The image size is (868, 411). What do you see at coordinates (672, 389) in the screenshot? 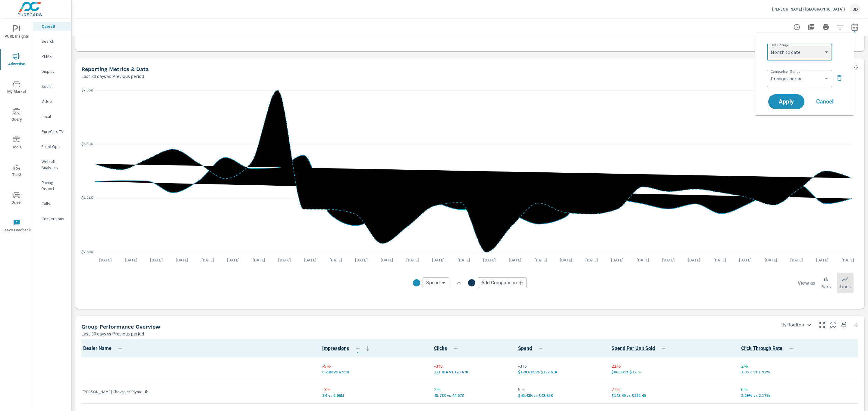
I see `p: 21%` at bounding box center [672, 389].